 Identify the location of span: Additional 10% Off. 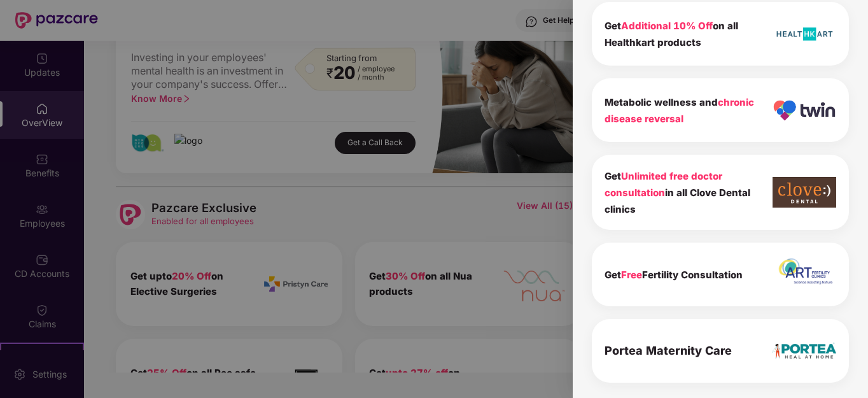
(667, 26).